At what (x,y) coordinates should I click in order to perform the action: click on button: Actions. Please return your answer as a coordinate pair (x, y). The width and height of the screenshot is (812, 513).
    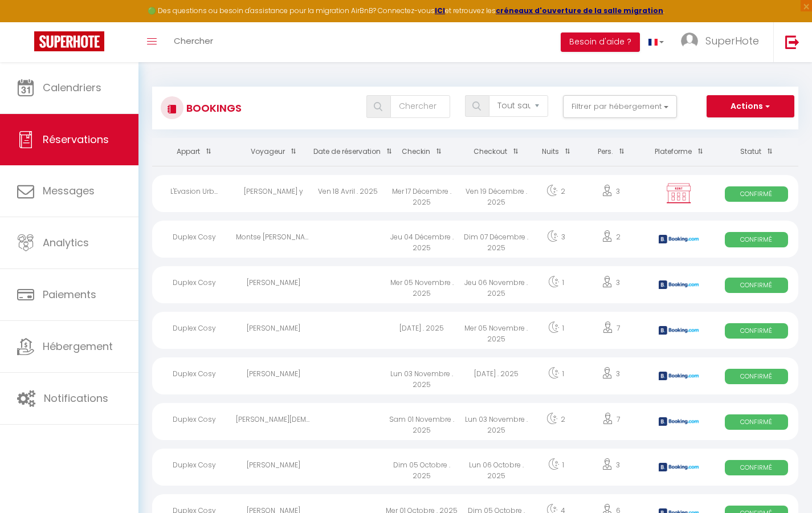
    Looking at the image, I should click on (750, 106).